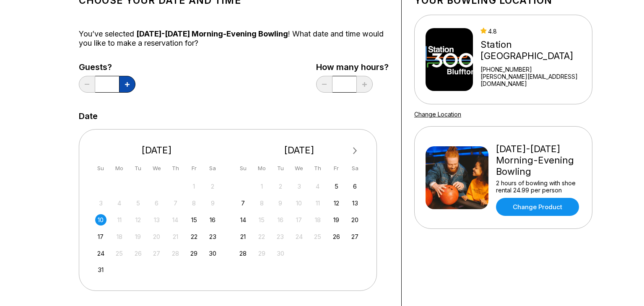  I want to click on div: Choose Sunday, August 17th, 2025, so click(100, 237).